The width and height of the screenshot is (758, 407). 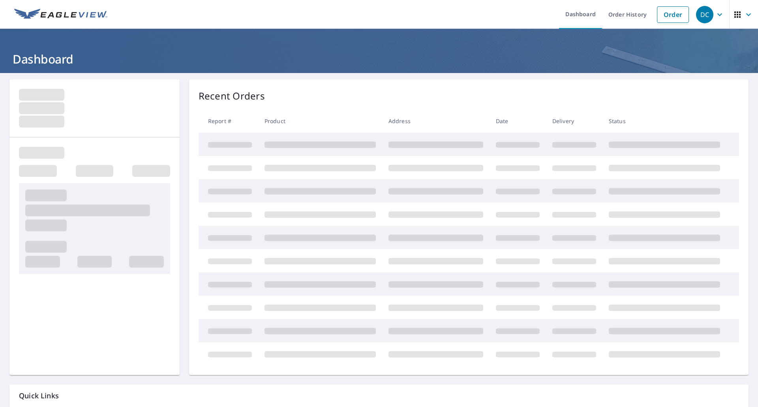 What do you see at coordinates (379, 396) in the screenshot?
I see `p: Quick Links` at bounding box center [379, 396].